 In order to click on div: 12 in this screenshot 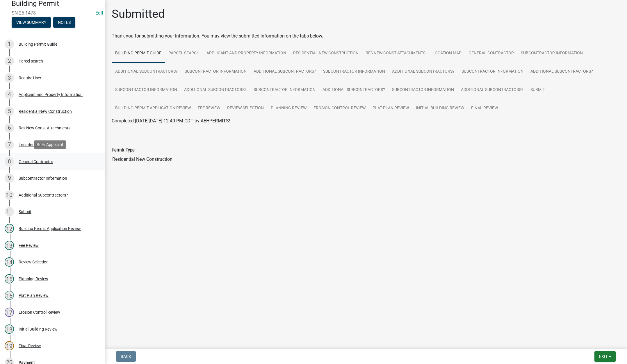, I will do `click(9, 229)`.